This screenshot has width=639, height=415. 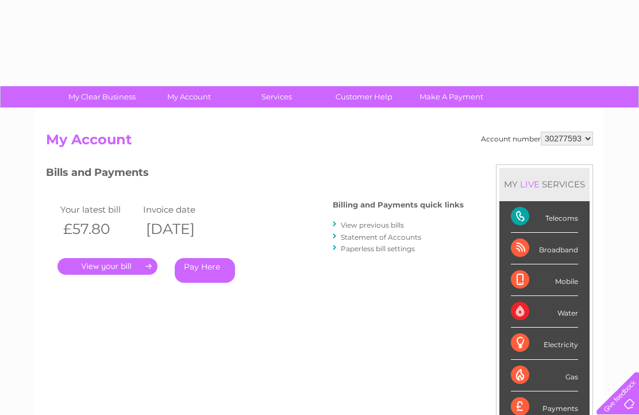 What do you see at coordinates (544, 248) in the screenshot?
I see `div: Broadband` at bounding box center [544, 248].